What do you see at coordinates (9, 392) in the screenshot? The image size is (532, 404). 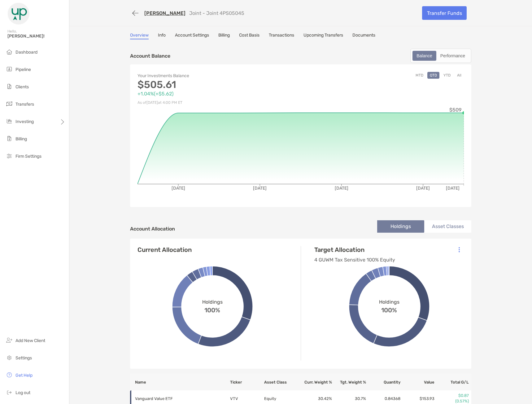 I see `img: logout icon` at bounding box center [9, 392].